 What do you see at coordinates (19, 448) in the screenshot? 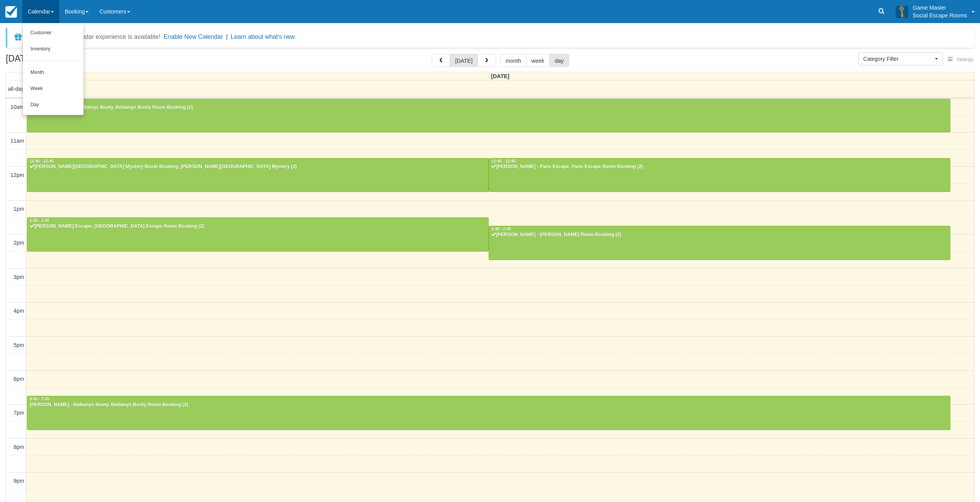
I see `span: 8pm` at bounding box center [19, 448].